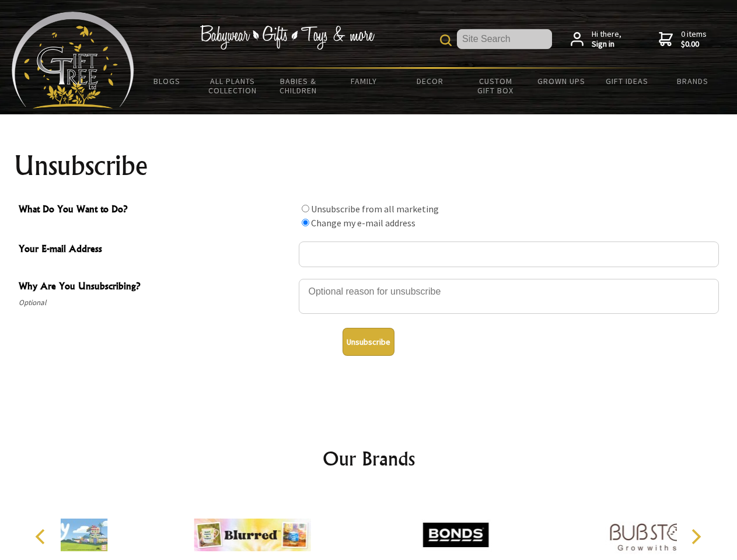 The image size is (737, 560). What do you see at coordinates (429, 81) in the screenshot?
I see `a: Decor` at bounding box center [429, 81].